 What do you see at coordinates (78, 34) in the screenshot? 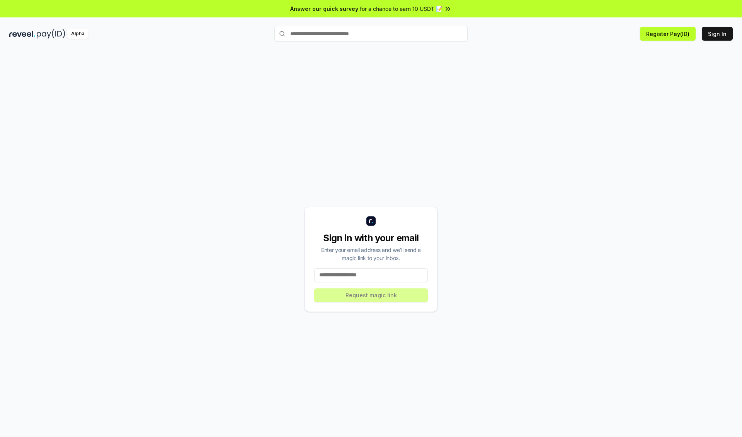
I see `div: Alpha` at bounding box center [78, 34].